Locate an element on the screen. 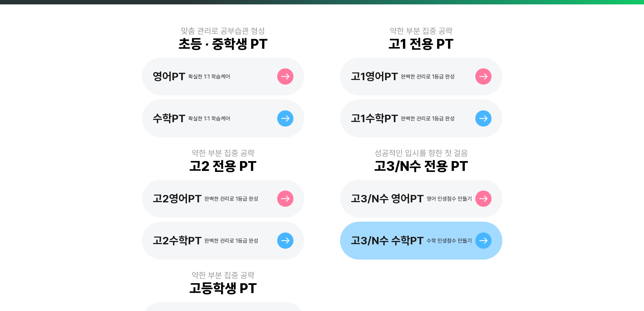 This screenshot has width=644, height=311. div: 고1영어PT is located at coordinates (374, 76).